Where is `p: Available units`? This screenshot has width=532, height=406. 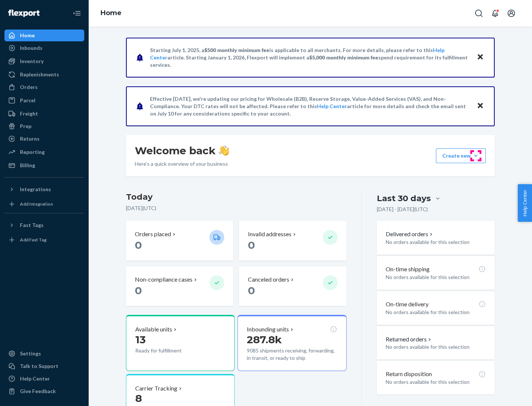
p: Available units is located at coordinates (154, 329).